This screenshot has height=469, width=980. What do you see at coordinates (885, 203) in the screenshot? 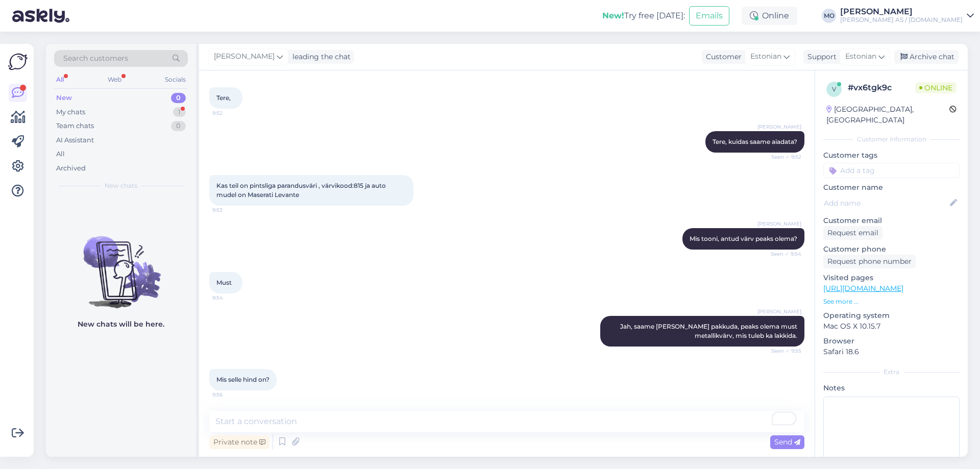
I see `input: Add name` at bounding box center [885, 203].